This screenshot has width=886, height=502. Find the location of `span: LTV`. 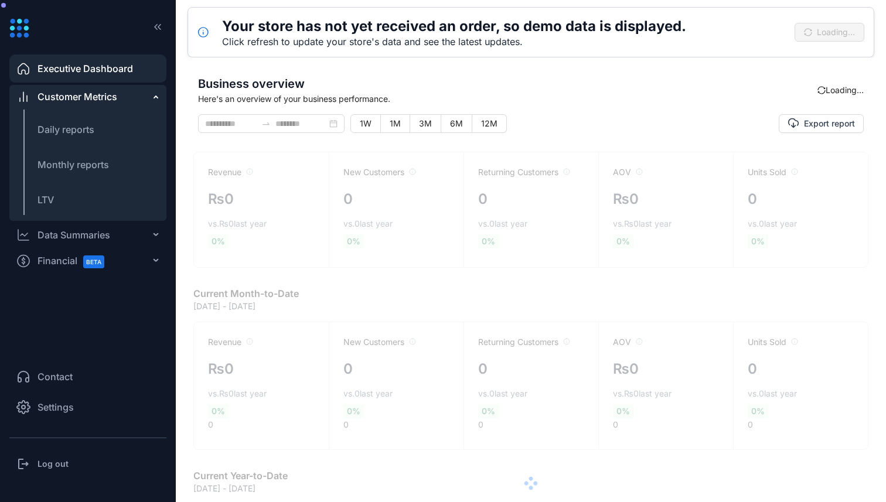

span: LTV is located at coordinates (46, 200).